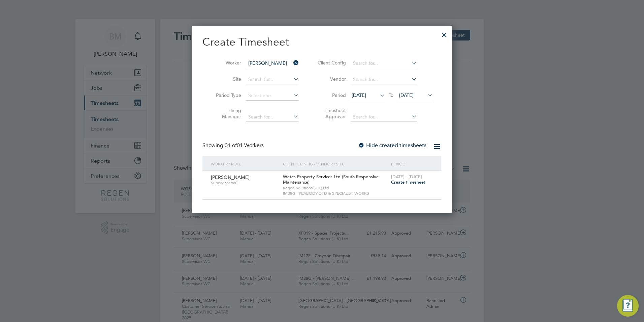 The height and width of the screenshot is (322, 644). Describe the element at coordinates (231, 145) in the screenshot. I see `span: 01 of` at that location.